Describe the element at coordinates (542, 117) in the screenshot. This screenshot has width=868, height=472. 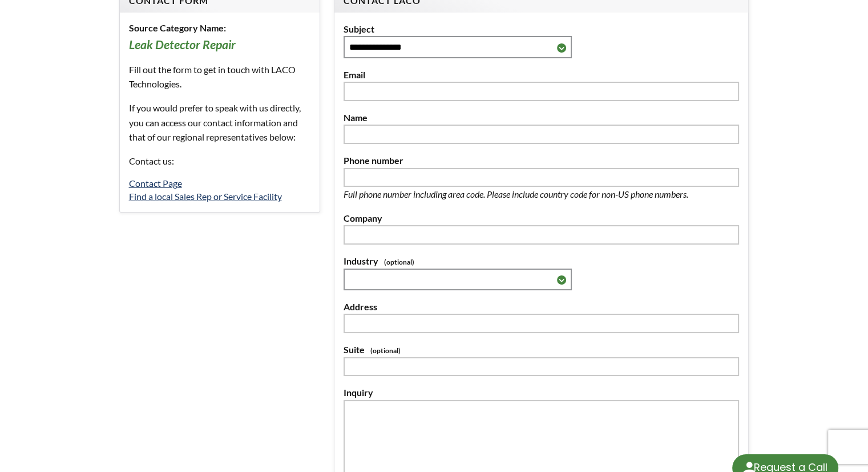
I see `label: Name` at that location.